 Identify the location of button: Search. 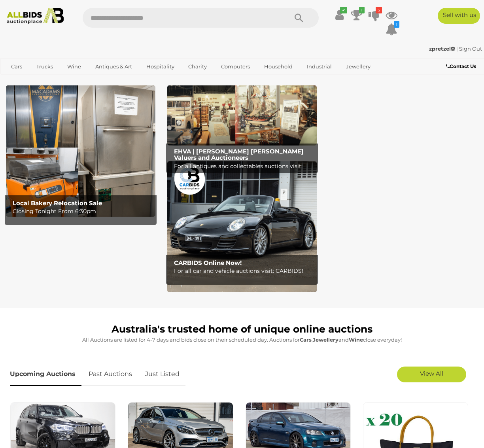
(299, 18).